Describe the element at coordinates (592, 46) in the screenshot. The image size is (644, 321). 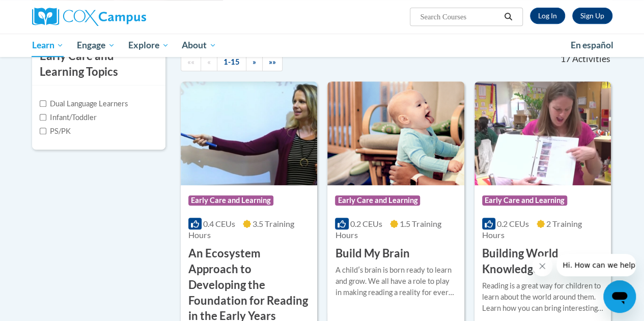
I see `a: En español` at that location.